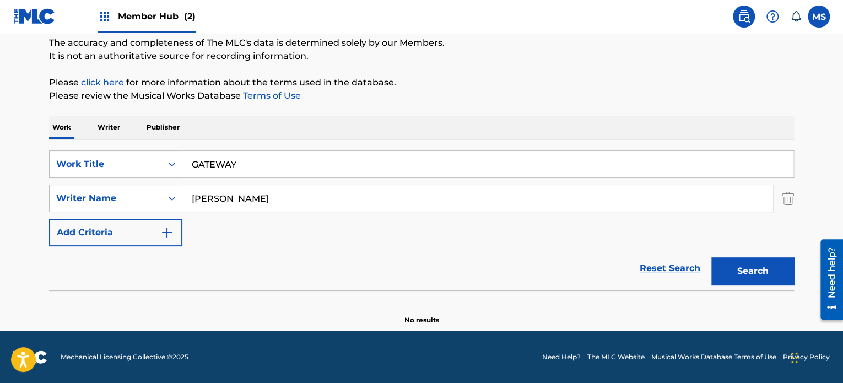  I want to click on p: Writer, so click(108, 127).